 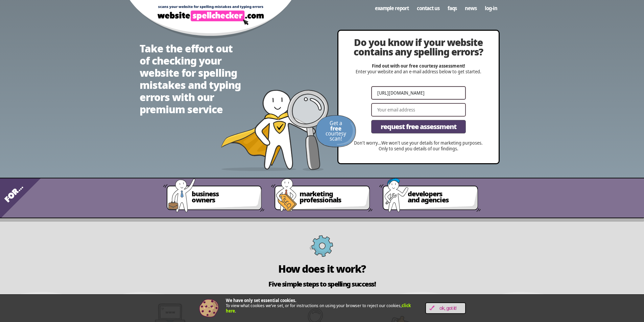 I want to click on span: marketing professionals, so click(x=332, y=197).